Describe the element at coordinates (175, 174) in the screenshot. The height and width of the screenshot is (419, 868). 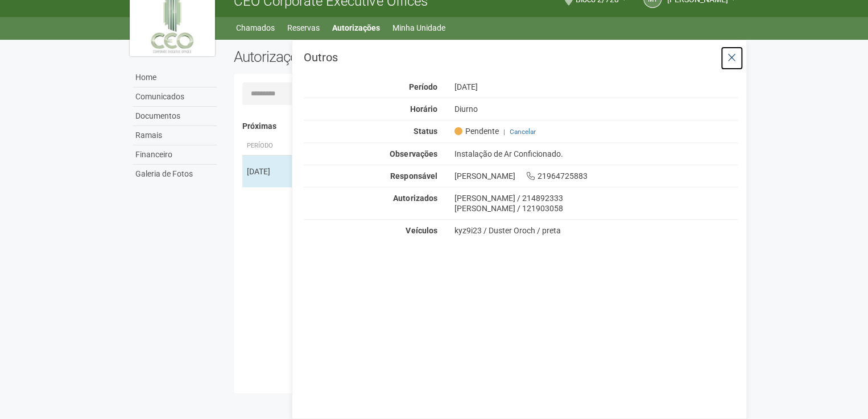
I see `a: Galeria de Fotos` at that location.